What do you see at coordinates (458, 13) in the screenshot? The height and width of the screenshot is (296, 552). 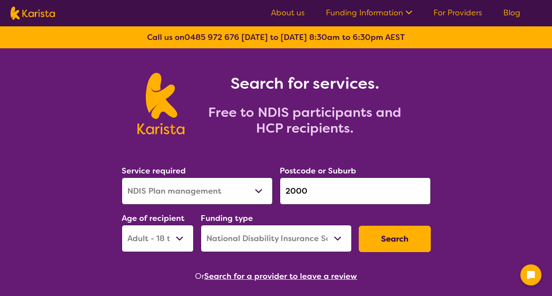 I see `a: For Providers` at bounding box center [458, 13].